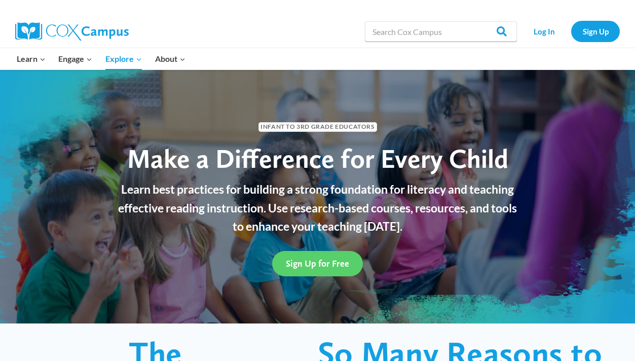  What do you see at coordinates (318, 127) in the screenshot?
I see `span: Infant to 3rd Grade Educators` at bounding box center [318, 127].